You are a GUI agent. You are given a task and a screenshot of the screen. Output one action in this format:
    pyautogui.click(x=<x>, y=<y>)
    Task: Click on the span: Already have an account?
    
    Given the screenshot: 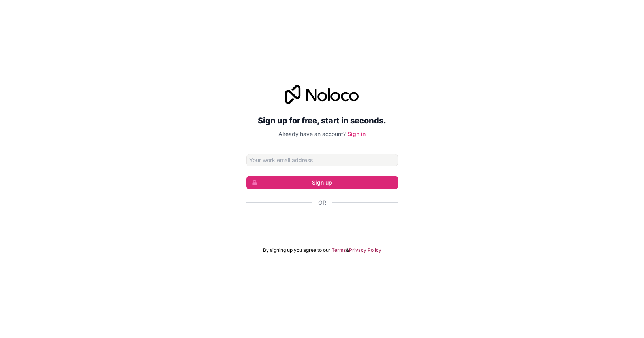 What is the action you would take?
    pyautogui.click(x=312, y=134)
    